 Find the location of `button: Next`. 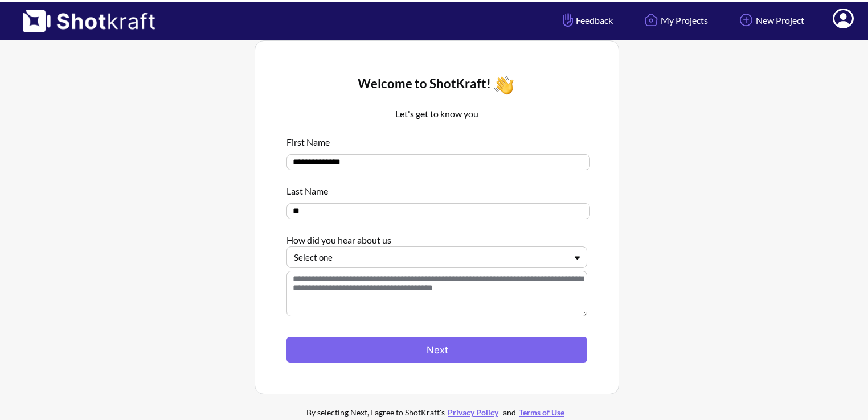

button: Next is located at coordinates (437, 350).